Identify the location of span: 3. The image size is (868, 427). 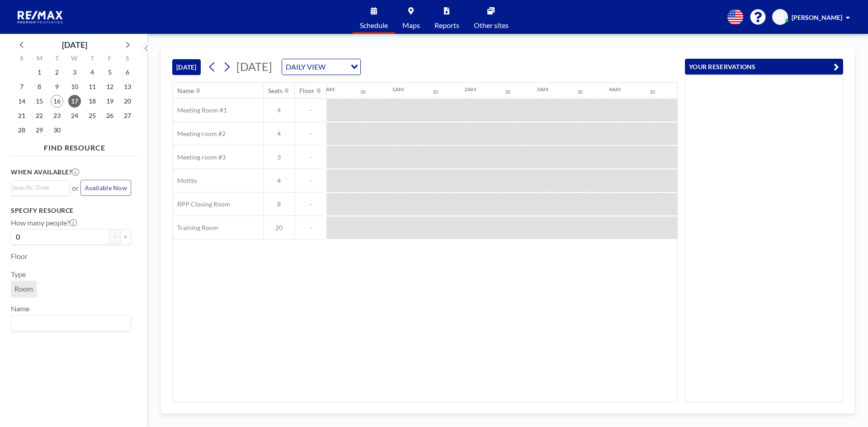
(279, 157).